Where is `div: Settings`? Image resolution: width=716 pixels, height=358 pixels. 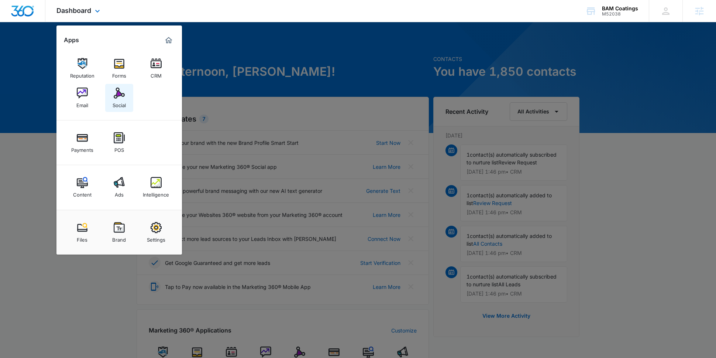 div: Settings is located at coordinates (156, 238).